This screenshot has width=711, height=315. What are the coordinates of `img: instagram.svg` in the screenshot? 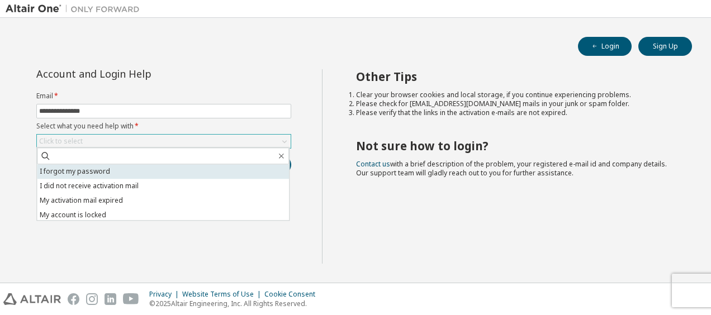 It's located at (92, 299).